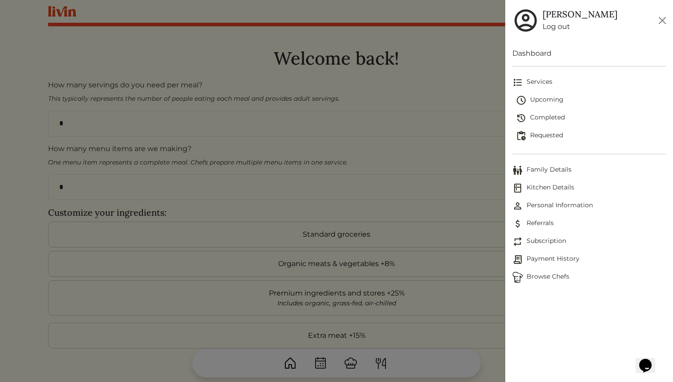  Describe the element at coordinates (518, 170) in the screenshot. I see `img: Family Details` at that location.